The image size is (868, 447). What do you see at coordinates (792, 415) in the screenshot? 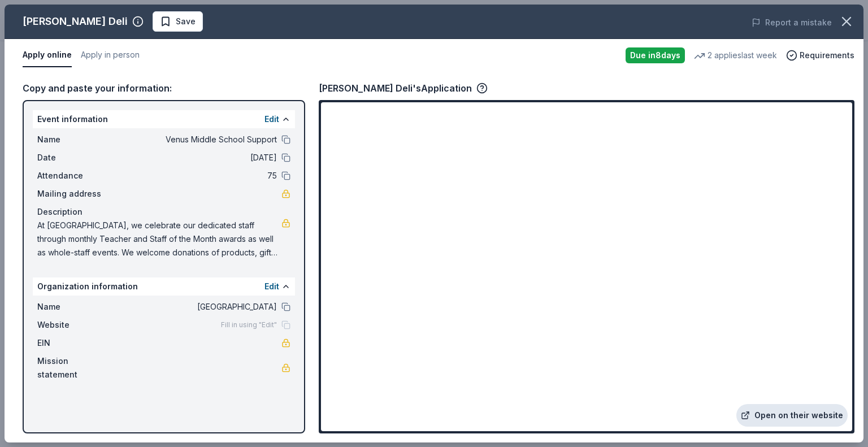
I see `a: Open on their website` at bounding box center [792, 415].